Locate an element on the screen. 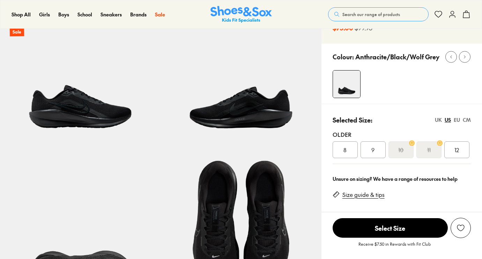 The image size is (482, 259). div: UK is located at coordinates (438, 120).